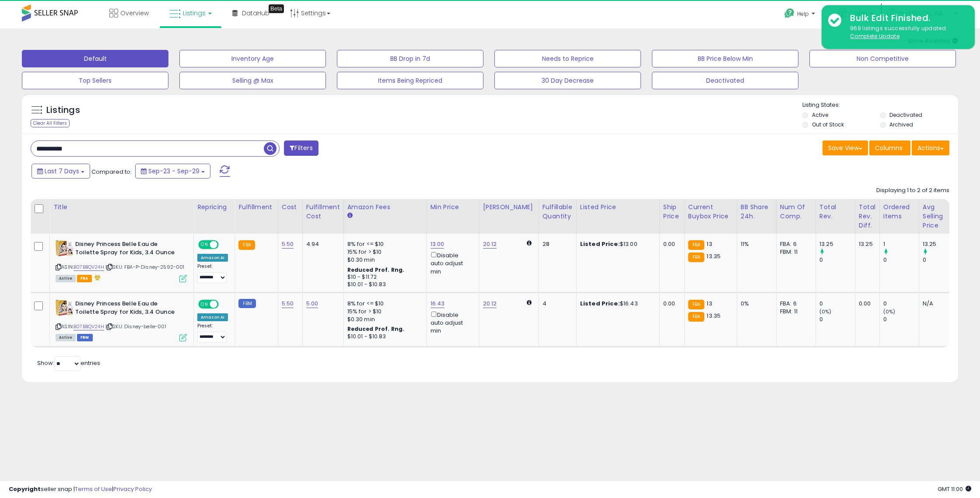 This screenshot has width=980, height=498. What do you see at coordinates (725, 58) in the screenshot?
I see `button: BB Price Below Min` at bounding box center [725, 58].